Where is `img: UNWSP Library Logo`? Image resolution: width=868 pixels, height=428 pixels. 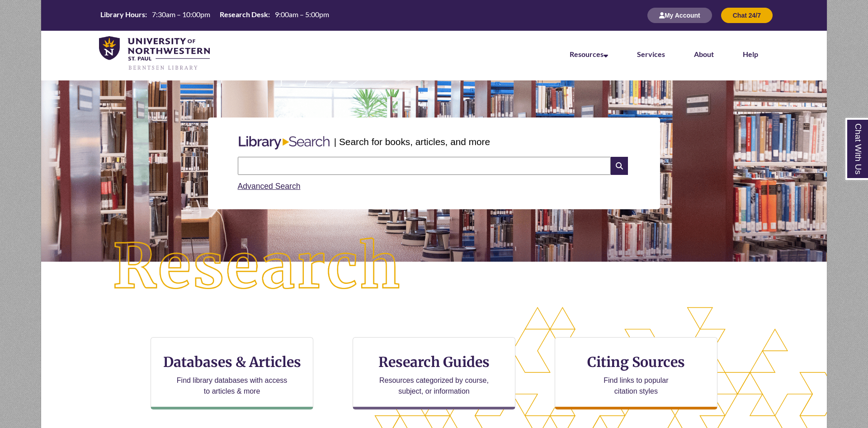
img: UNWSP Library Logo is located at coordinates (154, 54).